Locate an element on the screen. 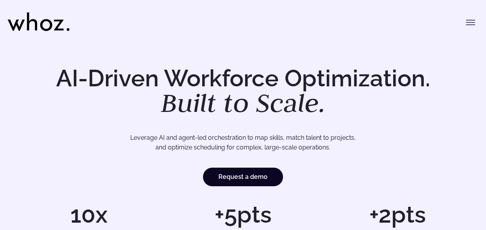 The image size is (486, 230). button: Toggle menu is located at coordinates (470, 22).